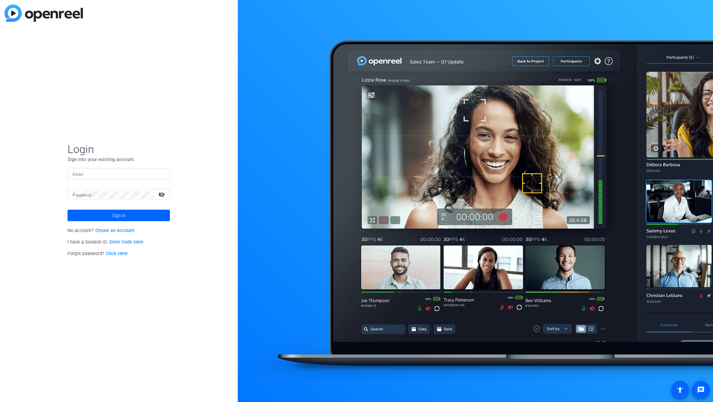 This screenshot has width=713, height=402. Describe the element at coordinates (78, 174) in the screenshot. I see `mat-label: Email` at that location.